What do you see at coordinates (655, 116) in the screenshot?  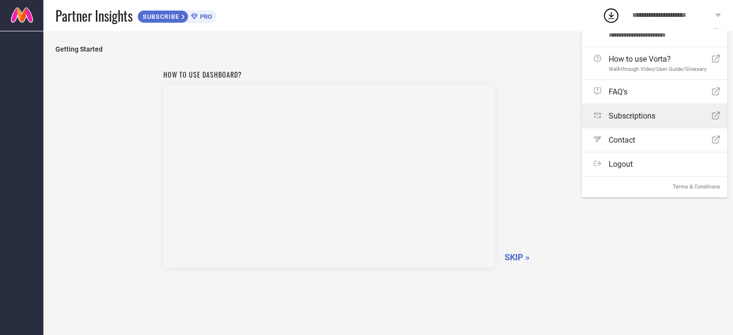 I see `a: Subscriptions` at bounding box center [655, 116].